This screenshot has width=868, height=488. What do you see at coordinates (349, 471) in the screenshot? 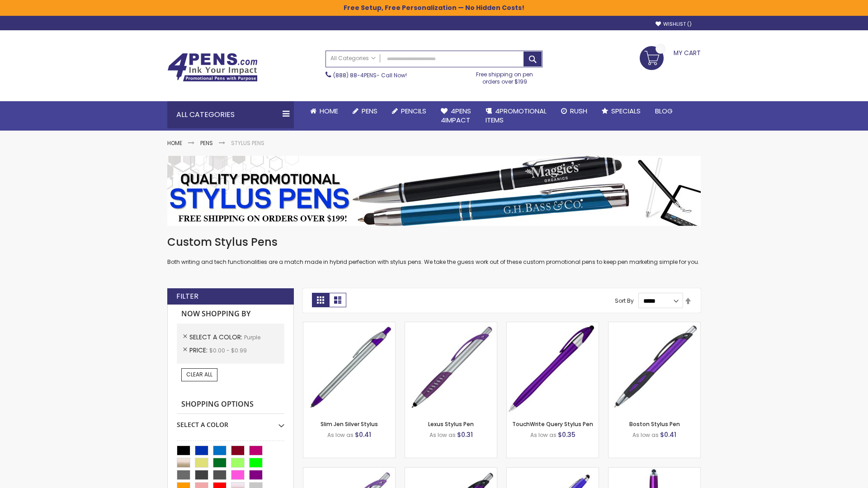
I see `a: Boston Silver Stylus Pen-Purple` at bounding box center [349, 471].